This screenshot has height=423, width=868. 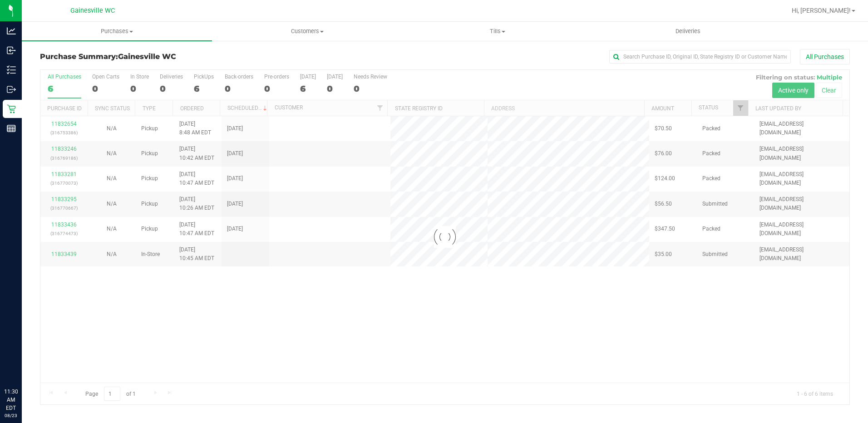 What do you see at coordinates (307, 31) in the screenshot?
I see `a: Customers` at bounding box center [307, 31].